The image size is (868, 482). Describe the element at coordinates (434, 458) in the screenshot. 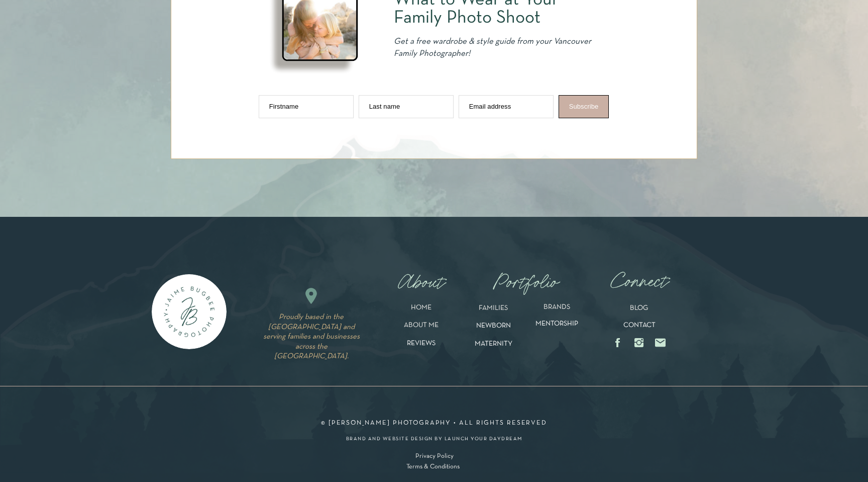

I see `a: Privacy Policy` at that location.